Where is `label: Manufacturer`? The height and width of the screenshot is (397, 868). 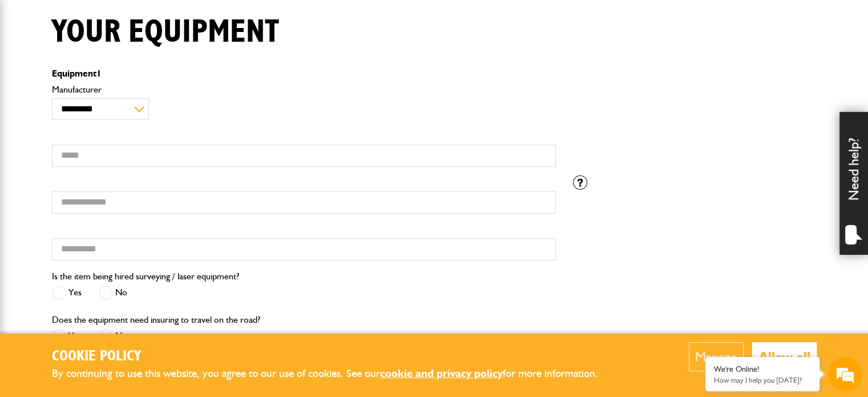
label: Manufacturer is located at coordinates (303, 90).